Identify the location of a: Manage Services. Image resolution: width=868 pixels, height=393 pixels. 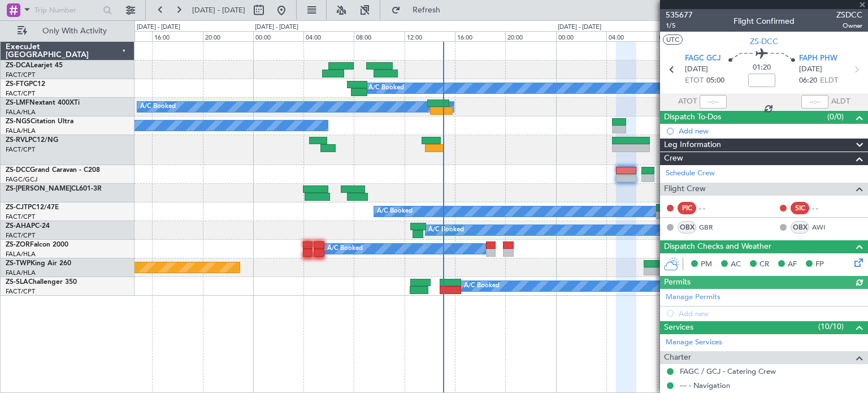
(694, 343).